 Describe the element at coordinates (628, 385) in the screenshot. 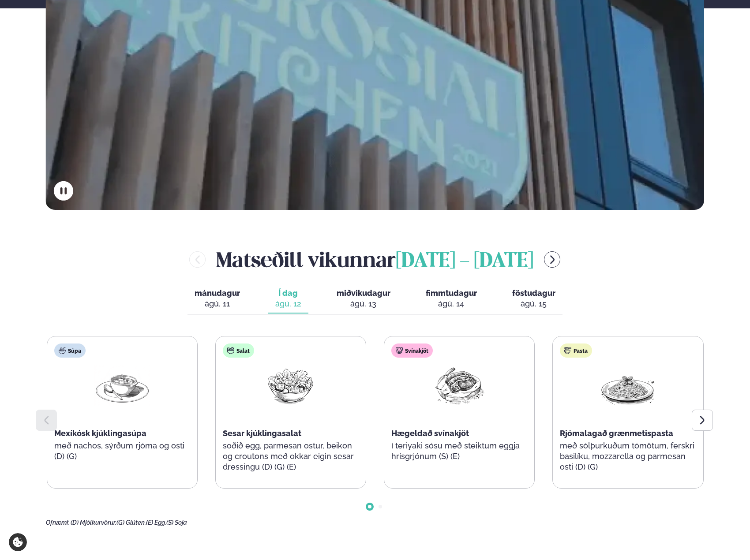

I see `img: Spagetti.png` at that location.